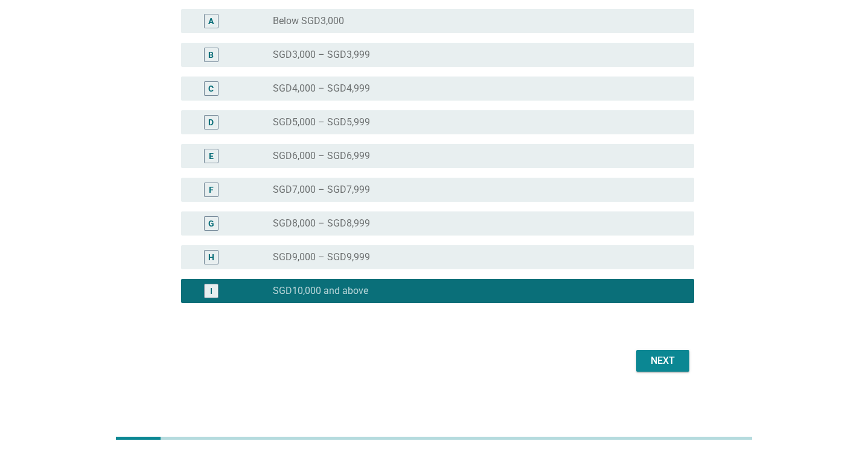 Image resolution: width=868 pixels, height=453 pixels. I want to click on div: F, so click(211, 189).